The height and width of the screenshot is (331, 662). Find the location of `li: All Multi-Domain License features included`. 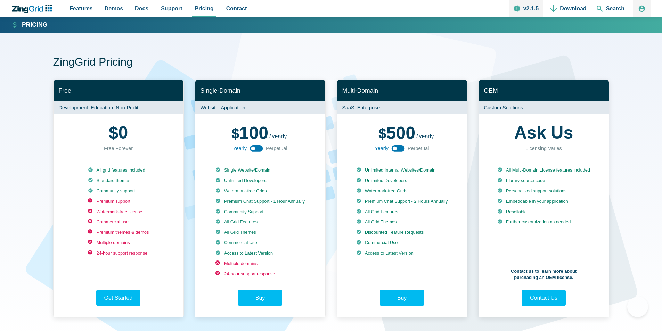

li: All Multi-Domain License features included is located at coordinates (543, 170).